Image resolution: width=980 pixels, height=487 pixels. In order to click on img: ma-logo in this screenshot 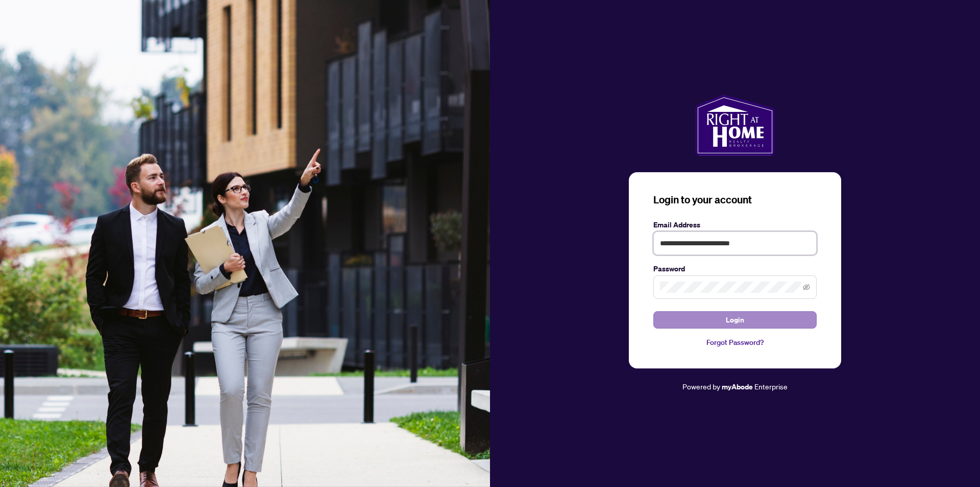, I will do `click(734, 125)`.